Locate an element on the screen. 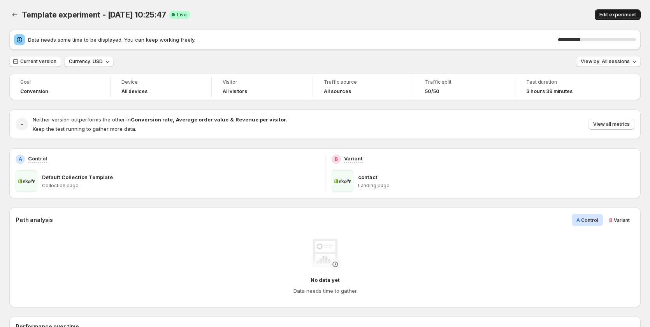 The height and width of the screenshot is (327, 650). h4: Data needs time to gather is located at coordinates (325, 291).